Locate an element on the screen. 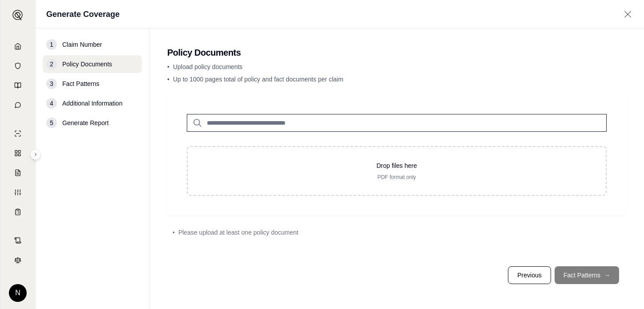 This screenshot has width=644, height=309. div: N is located at coordinates (18, 293).